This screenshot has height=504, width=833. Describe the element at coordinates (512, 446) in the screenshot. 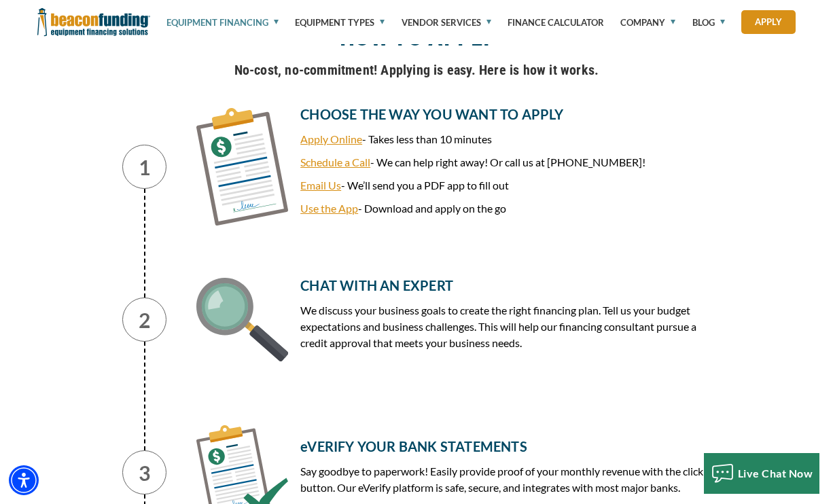

I see `h5: eVERIFY YOUR BANK STATEMENTS` at that location.